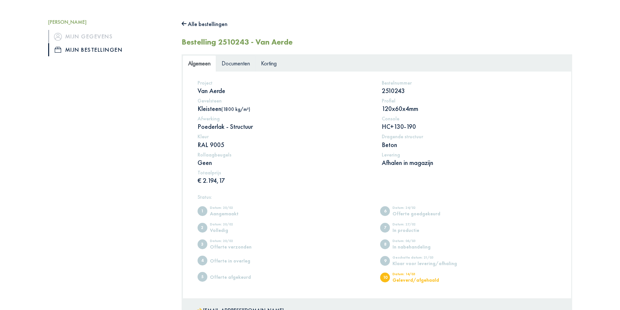  What do you see at coordinates (469, 91) in the screenshot?
I see `p: 2510243` at bounding box center [469, 91].